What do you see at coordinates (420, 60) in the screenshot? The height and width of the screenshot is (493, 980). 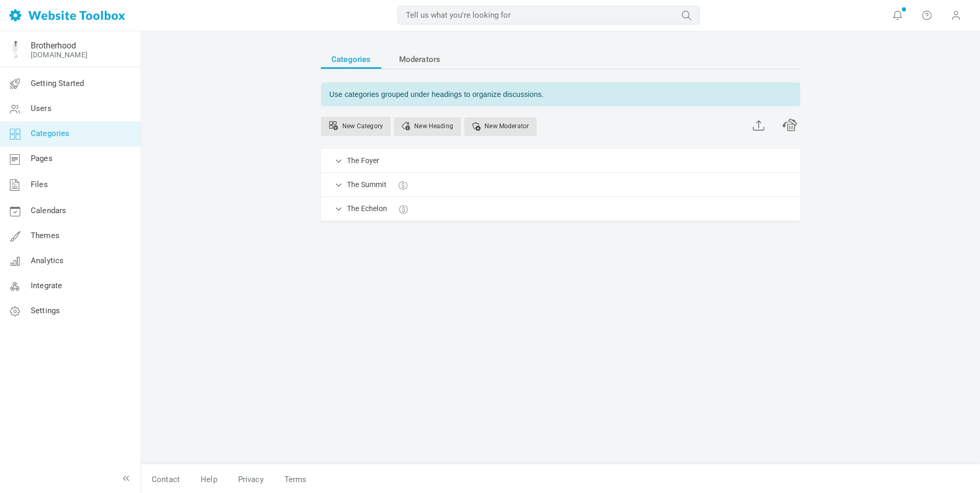 I see `span: Moderators` at bounding box center [420, 60].